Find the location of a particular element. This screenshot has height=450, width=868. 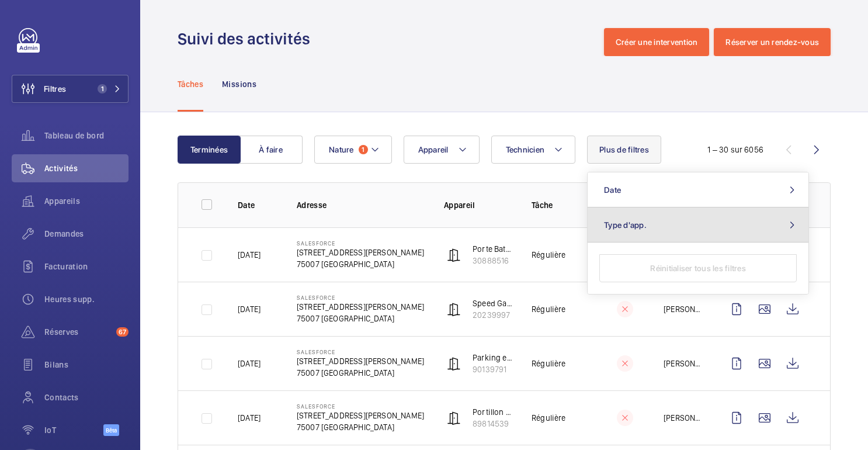

font: Tableau de bord is located at coordinates (74, 136).